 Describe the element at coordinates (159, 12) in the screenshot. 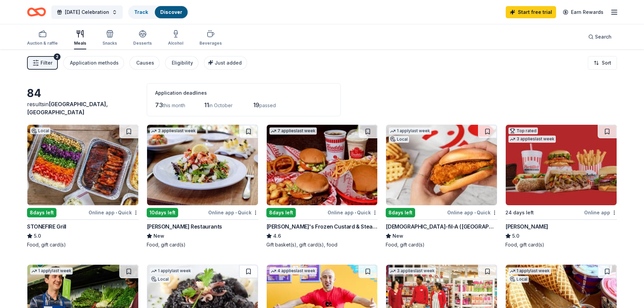

I see `button: TrackDiscover` at that location.